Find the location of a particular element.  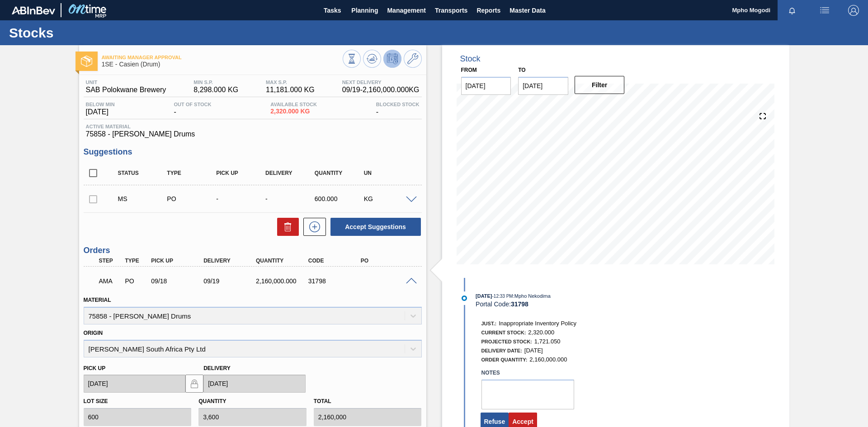

span: Current Stock: is located at coordinates (504, 333).